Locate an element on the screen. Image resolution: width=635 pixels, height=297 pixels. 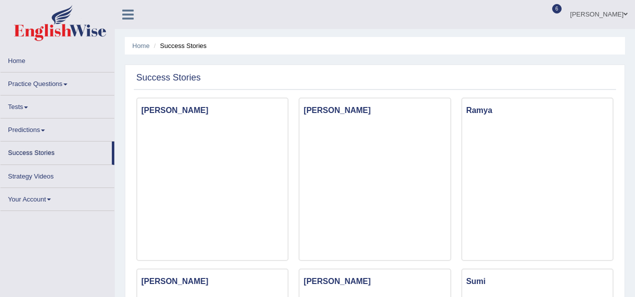
a: Predictions is located at coordinates (57, 128).